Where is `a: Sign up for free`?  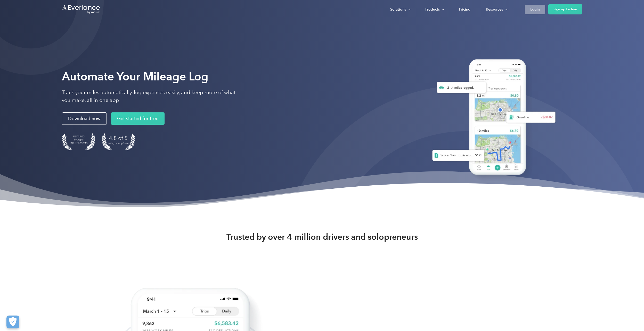
a: Sign up for free is located at coordinates (565, 9).